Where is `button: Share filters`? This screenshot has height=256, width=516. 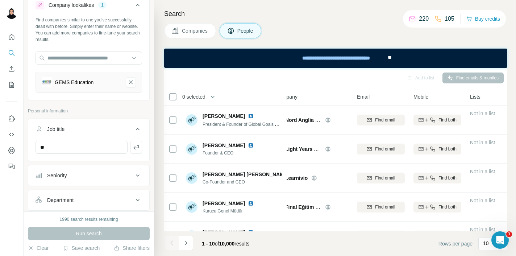
button: Share filters is located at coordinates (132, 248).